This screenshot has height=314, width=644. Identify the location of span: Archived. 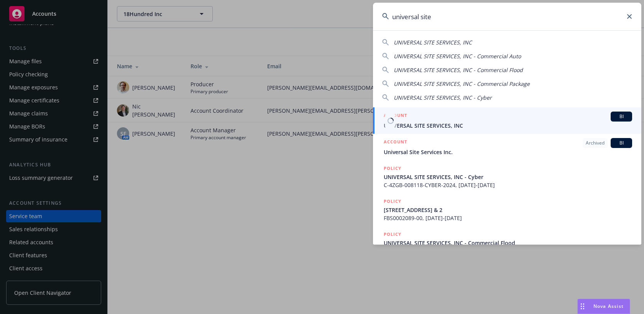
(595, 143).